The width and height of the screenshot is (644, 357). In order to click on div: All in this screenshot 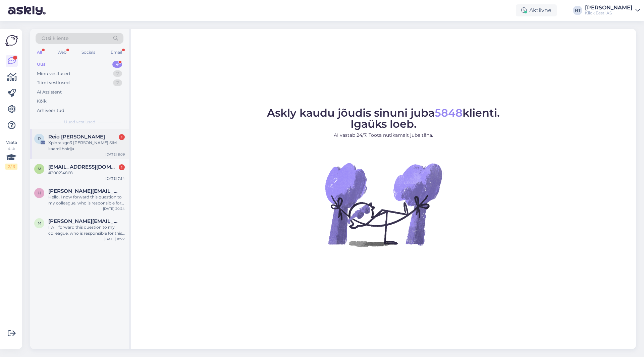, I will do `click(39, 52)`.